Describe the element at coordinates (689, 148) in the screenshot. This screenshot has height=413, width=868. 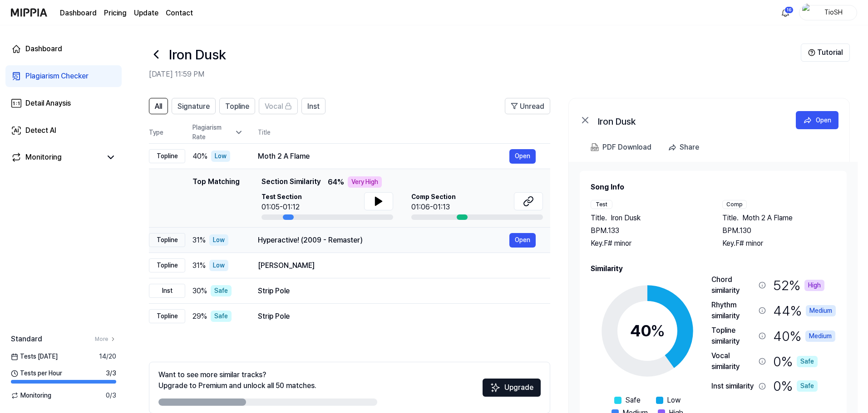
I see `div: Share` at that location.